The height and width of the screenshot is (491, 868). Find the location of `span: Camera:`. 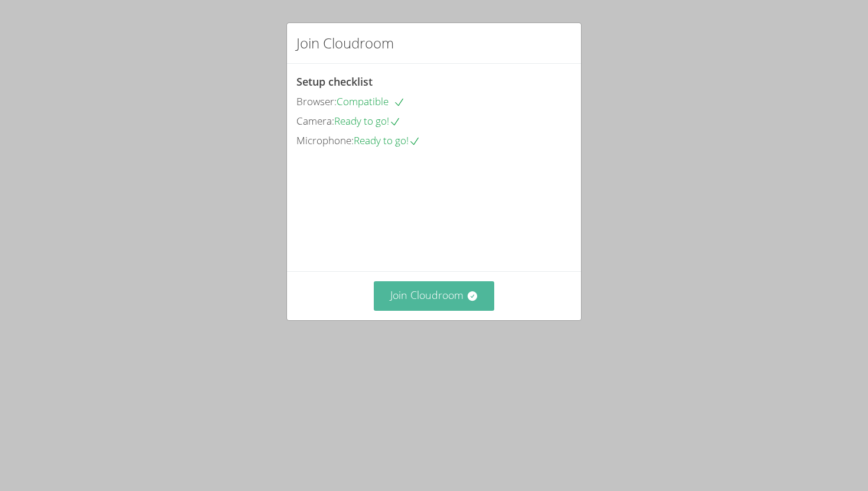

span: Camera: is located at coordinates (315, 121).